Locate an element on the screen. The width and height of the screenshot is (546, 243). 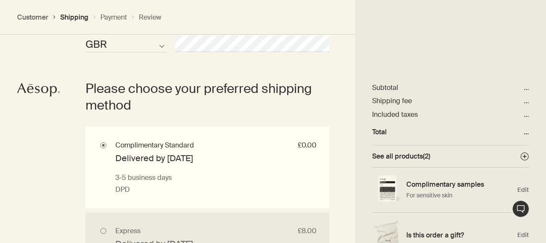
dt: Total is located at coordinates (379, 132).